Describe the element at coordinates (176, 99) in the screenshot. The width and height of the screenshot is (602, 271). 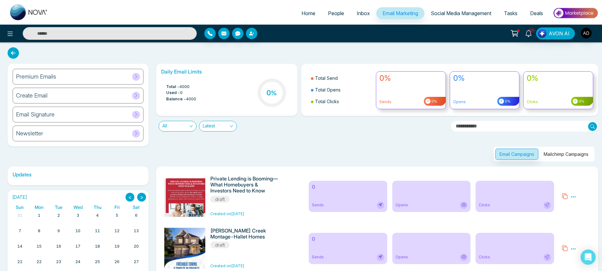
I see `span: Balance -` at that location.